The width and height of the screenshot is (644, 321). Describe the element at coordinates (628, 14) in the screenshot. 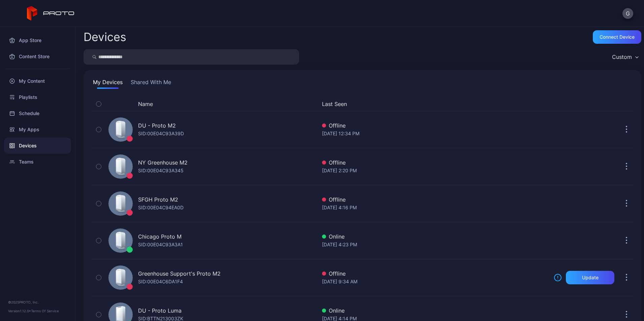

I see `button: G` at that location.